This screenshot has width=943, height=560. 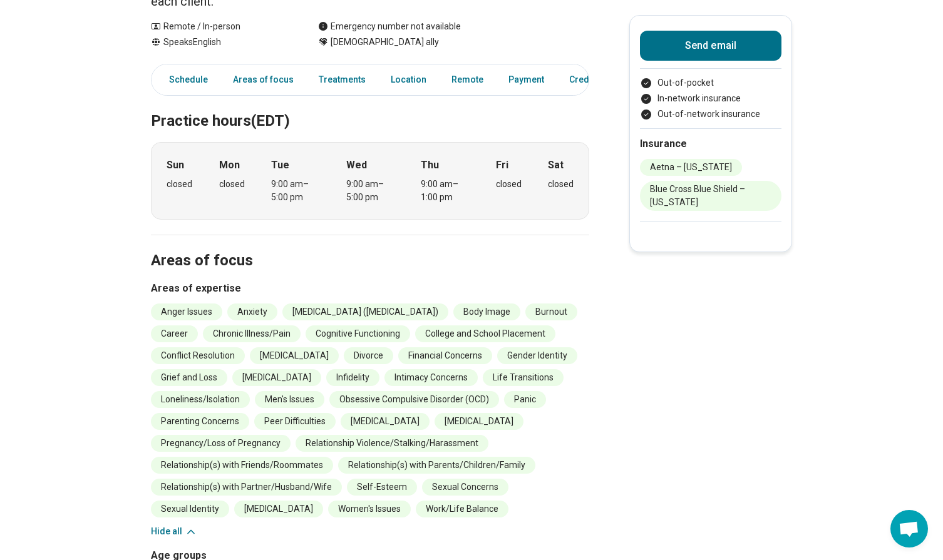 I want to click on h2: Practice hours (EDT), so click(x=370, y=106).